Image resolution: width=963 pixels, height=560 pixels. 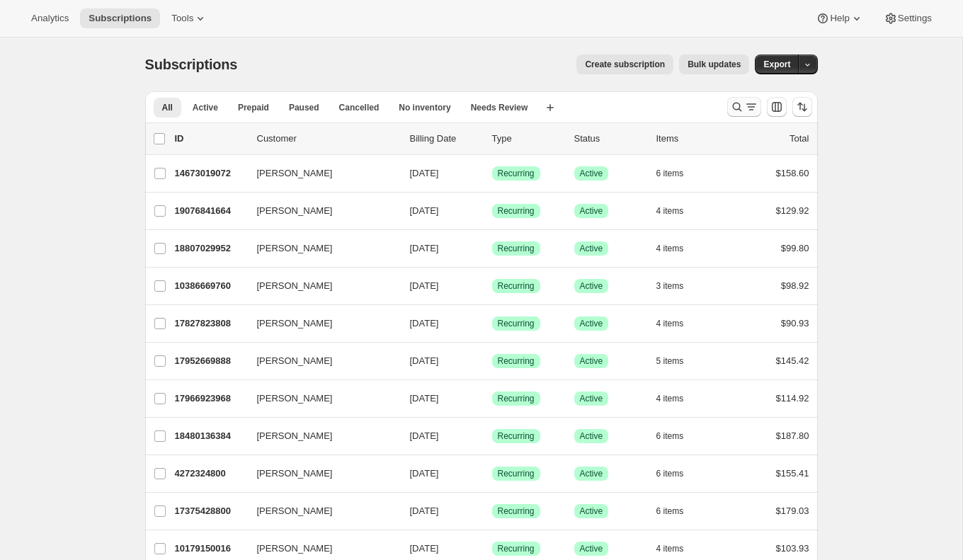 What do you see at coordinates (798, 139) in the screenshot?
I see `p: Total` at bounding box center [798, 139].